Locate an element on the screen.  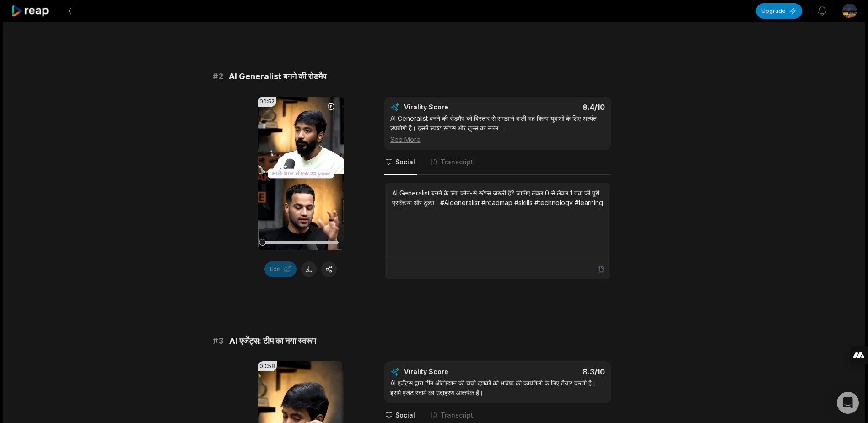
div: See More is located at coordinates (497, 139).